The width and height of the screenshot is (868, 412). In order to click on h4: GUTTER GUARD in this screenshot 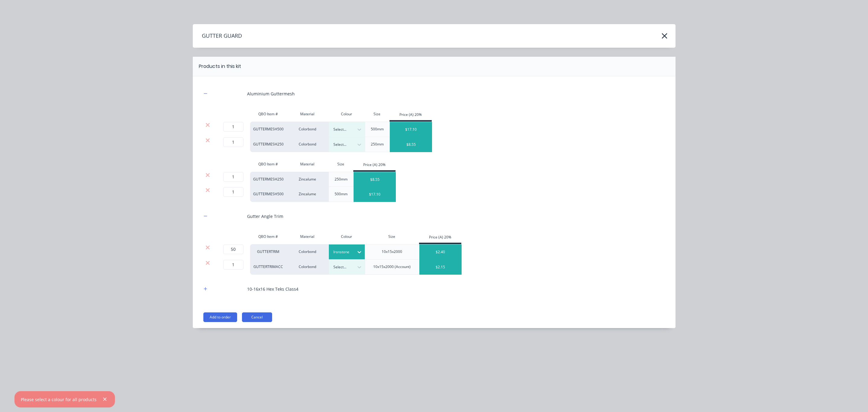, I will do `click(217, 36)`.